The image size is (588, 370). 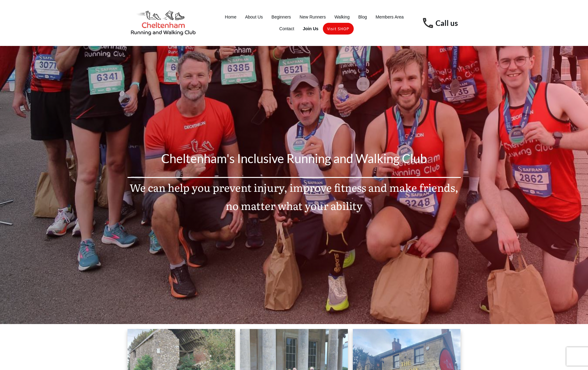 What do you see at coordinates (341, 17) in the screenshot?
I see `span: Walking` at bounding box center [341, 17].